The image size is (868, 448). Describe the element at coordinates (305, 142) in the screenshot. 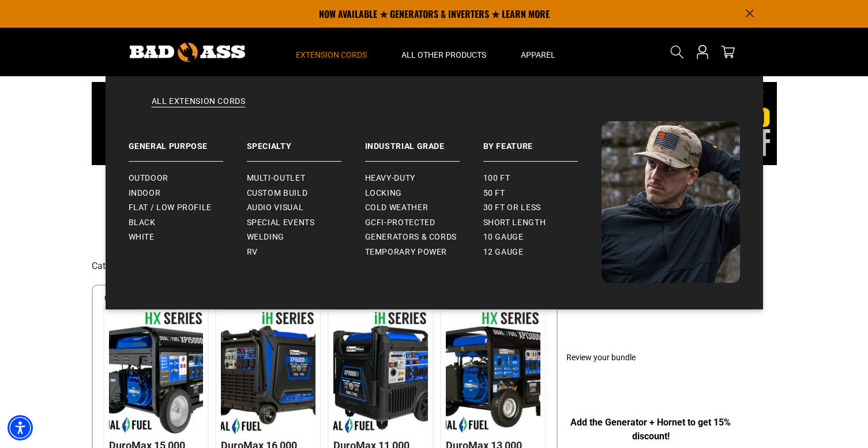

I see `a: Specialty` at that location.